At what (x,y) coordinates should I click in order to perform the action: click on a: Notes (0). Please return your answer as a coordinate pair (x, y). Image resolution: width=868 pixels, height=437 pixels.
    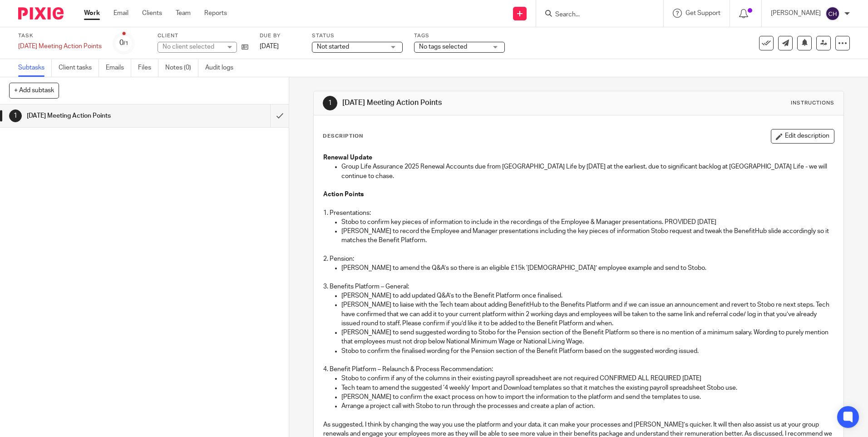
    Looking at the image, I should click on (181, 68).